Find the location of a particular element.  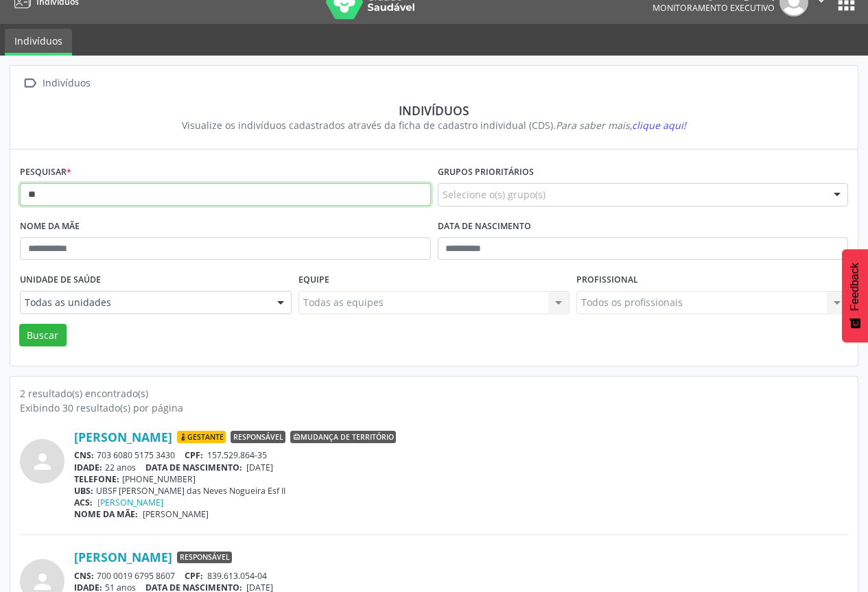

button: Feedback - Mostrar pesquisa is located at coordinates (855, 296).